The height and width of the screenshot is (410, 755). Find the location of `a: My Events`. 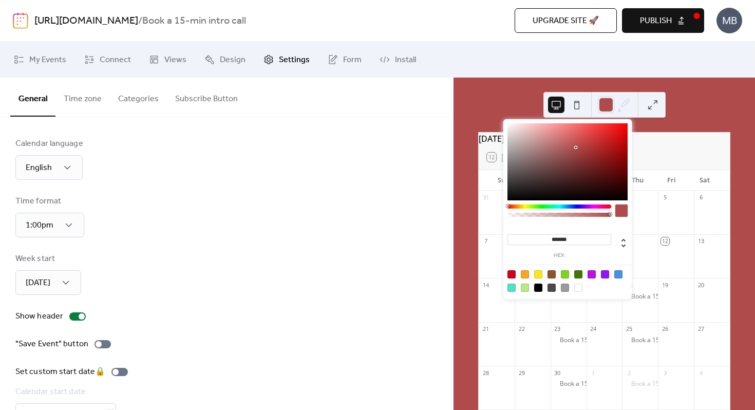

a: My Events is located at coordinates (40, 60).